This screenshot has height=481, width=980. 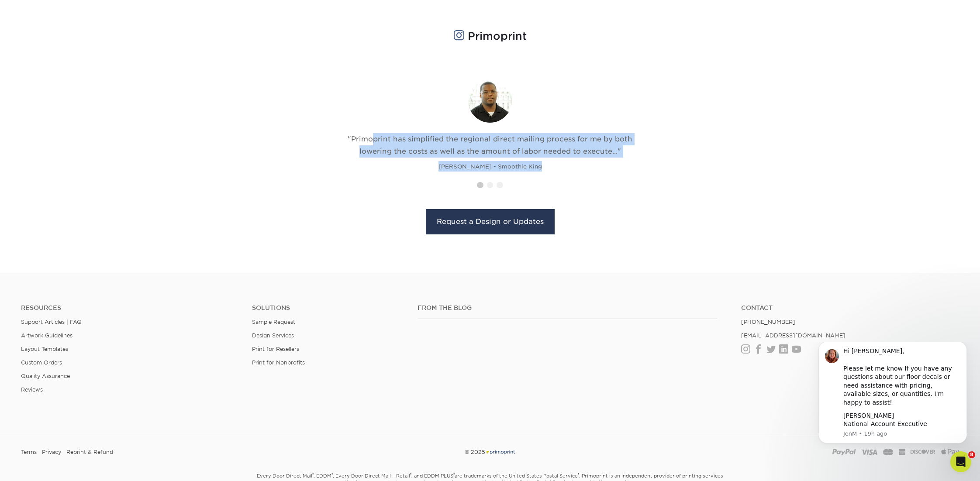 I want to click on div: © 2025, so click(x=490, y=453).